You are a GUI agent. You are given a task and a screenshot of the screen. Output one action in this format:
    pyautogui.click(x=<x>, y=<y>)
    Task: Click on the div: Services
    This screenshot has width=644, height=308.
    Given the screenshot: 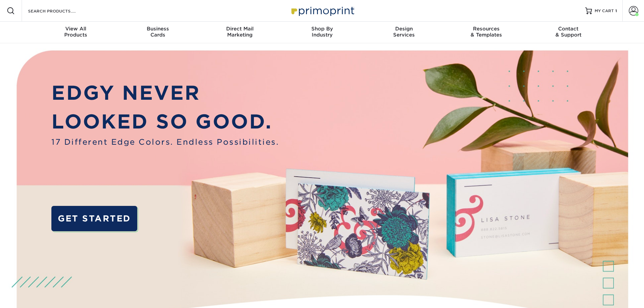 What is the action you would take?
    pyautogui.click(x=404, y=32)
    